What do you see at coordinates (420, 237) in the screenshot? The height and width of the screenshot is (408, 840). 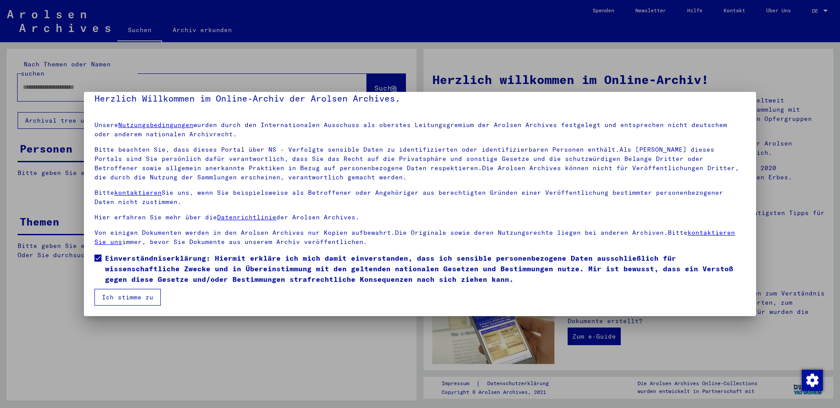 I see `p: Von einigen Dokumenten werden in den Arolsen Archives nur Kopien aufbewahrt.Die Originale sowie d...` at bounding box center [420, 237].